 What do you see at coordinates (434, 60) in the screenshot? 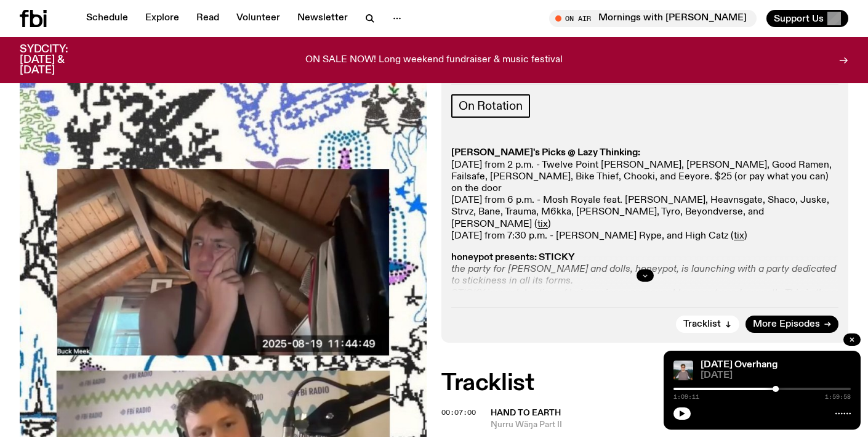
I see `p: ON SALE NOW! Long weekend fundraiser & music festival` at bounding box center [434, 60].